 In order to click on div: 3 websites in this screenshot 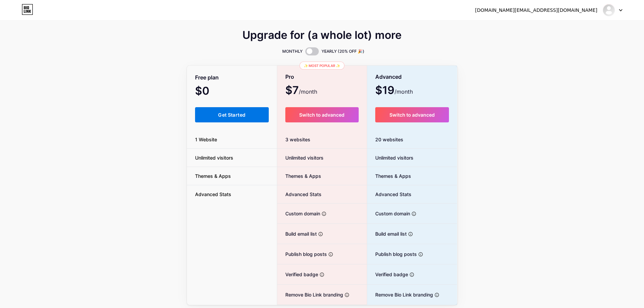, I will do `click(322, 140)`.